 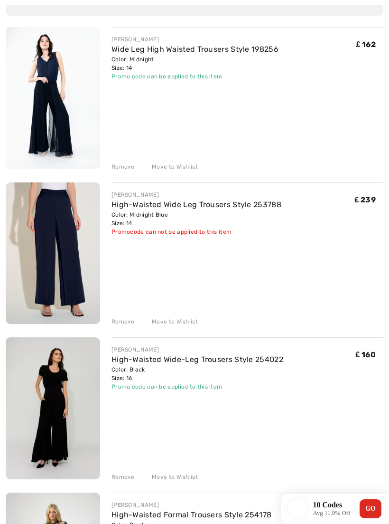 What do you see at coordinates (191, 514) in the screenshot?
I see `a: High-Waisted Formal Trousers Style 254178` at bounding box center [191, 514].